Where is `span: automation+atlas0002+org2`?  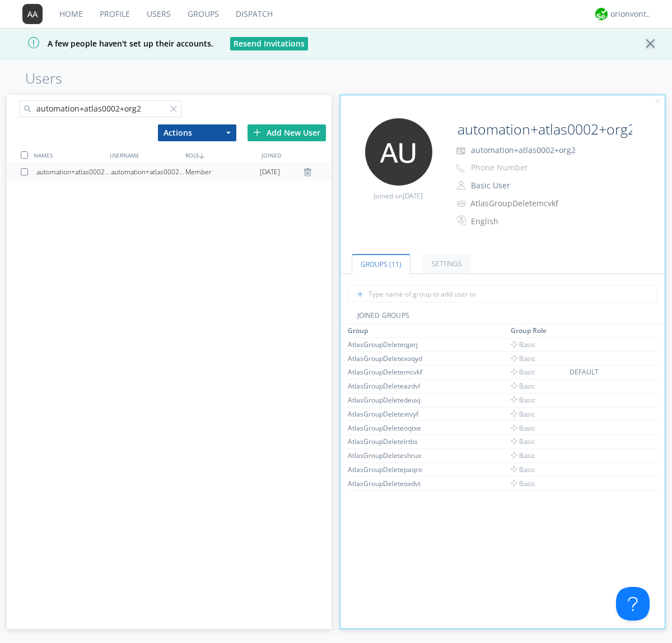
span: automation+atlas0002+org2 is located at coordinates (523, 150).